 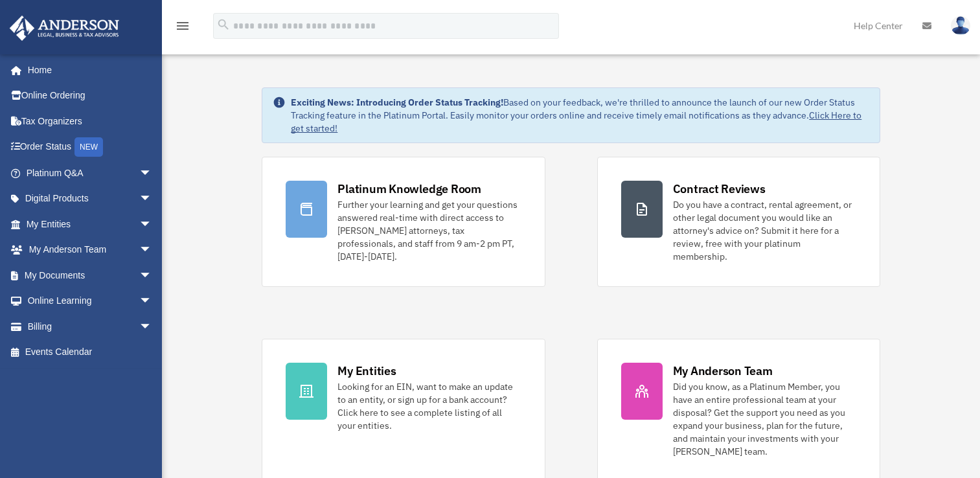 I want to click on img: Anderson Advisors Platinum Portal, so click(x=65, y=28).